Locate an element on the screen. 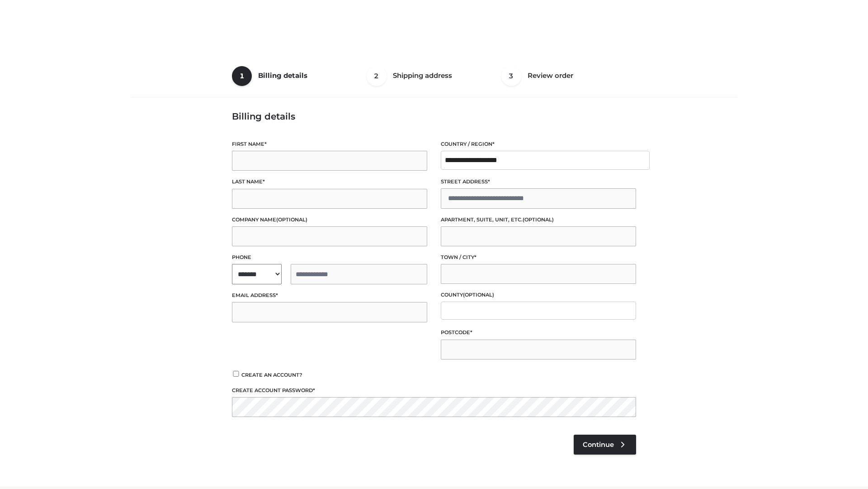  label: Last name is located at coordinates (330, 182).